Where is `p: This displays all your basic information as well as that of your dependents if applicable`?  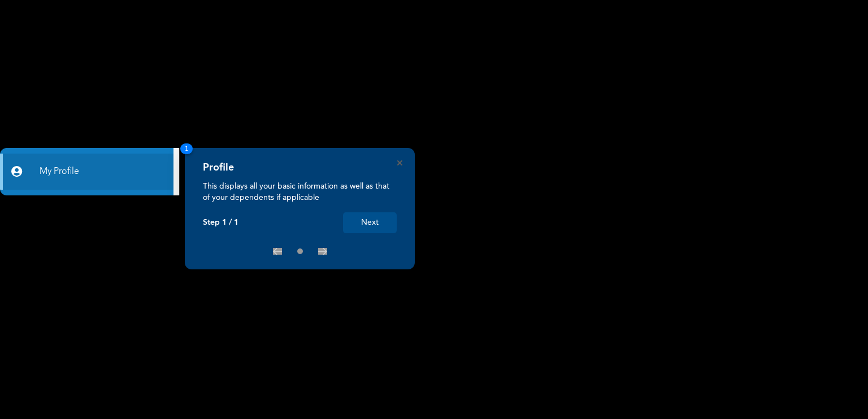
p: This displays all your basic information as well as that of your dependents if applicable is located at coordinates (299, 192).